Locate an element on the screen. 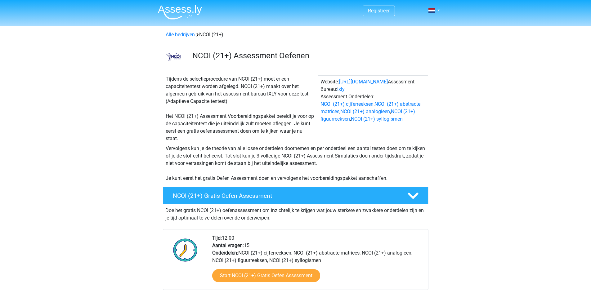  a: NCOI (21+) Gratis Oefen Assessment is located at coordinates (296, 196).